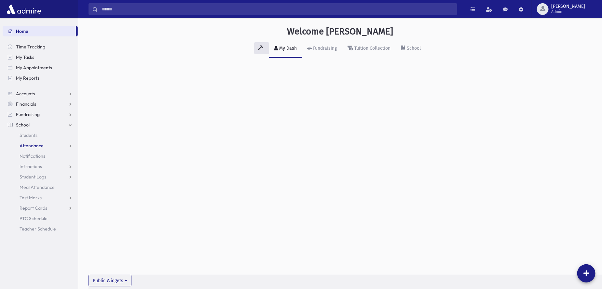  Describe the element at coordinates (33, 208) in the screenshot. I see `span: Report Cards` at that location.